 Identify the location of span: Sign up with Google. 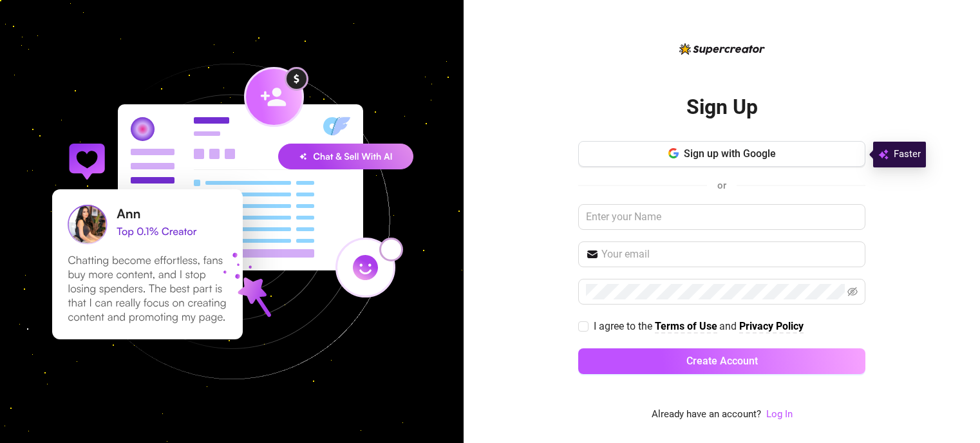
(729, 153).